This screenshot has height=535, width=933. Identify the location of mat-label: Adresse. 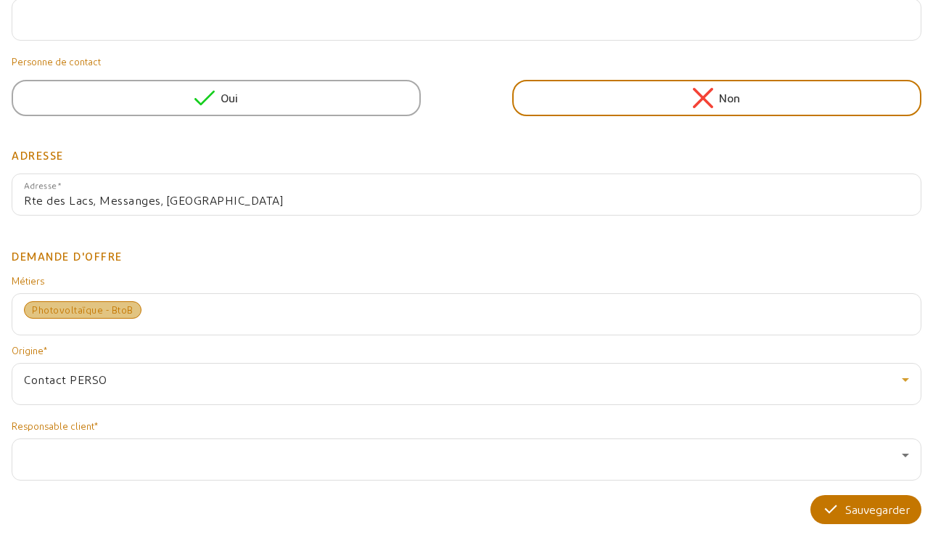
(40, 185).